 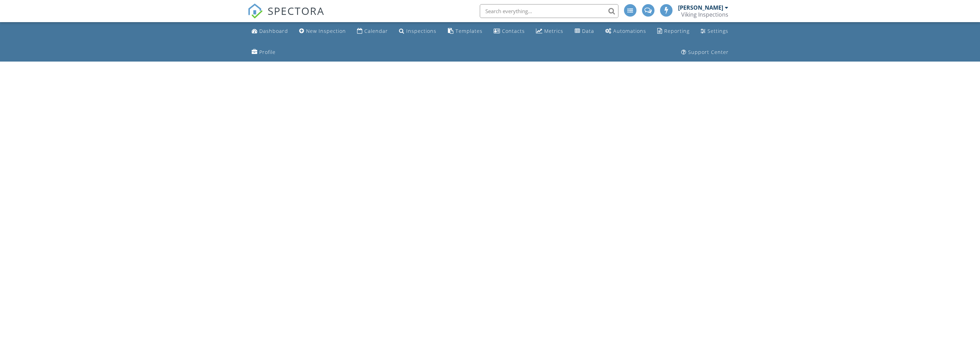 I want to click on div: Calendar, so click(x=376, y=31).